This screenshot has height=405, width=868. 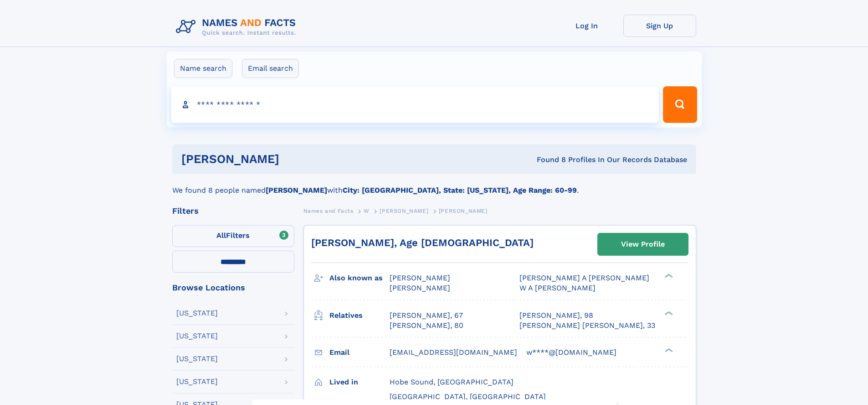 What do you see at coordinates (359, 315) in the screenshot?
I see `h3: Relatives` at bounding box center [359, 315].